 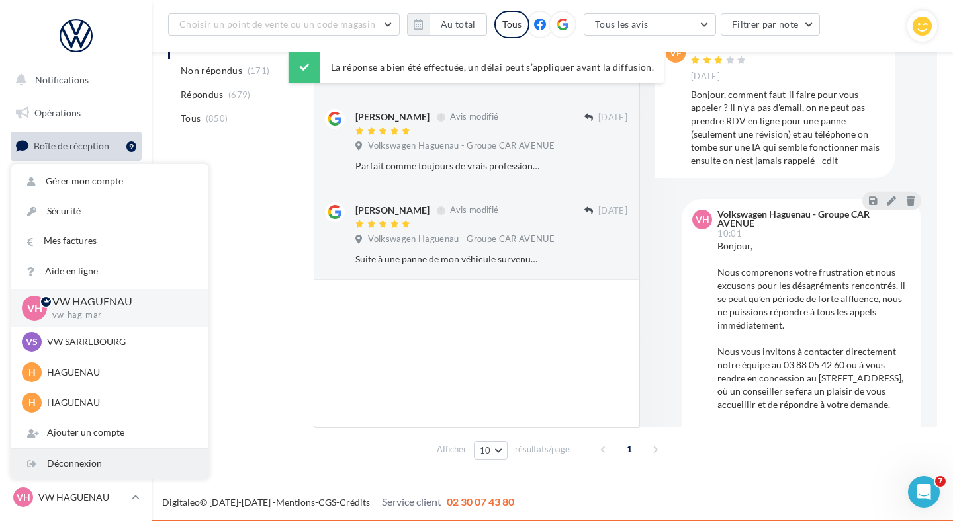 I want to click on span: Tous les avis, so click(x=621, y=24).